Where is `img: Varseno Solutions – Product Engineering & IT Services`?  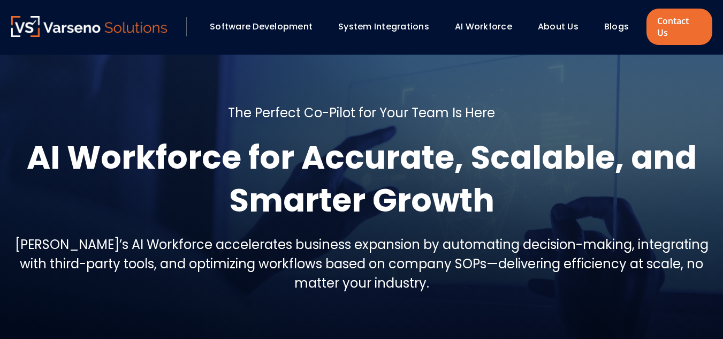 img: Varseno Solutions – Product Engineering & IT Services is located at coordinates (89, 26).